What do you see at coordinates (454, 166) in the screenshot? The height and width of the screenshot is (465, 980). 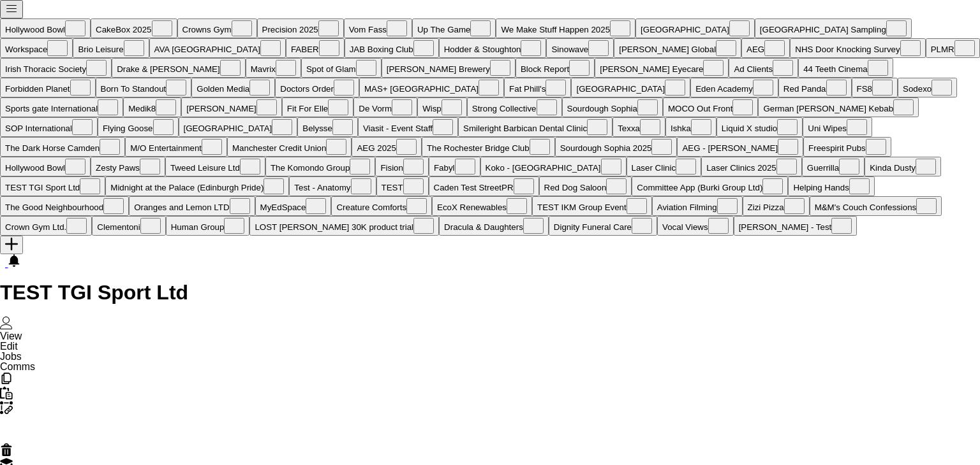 I see `button: Fabyl` at bounding box center [454, 166].